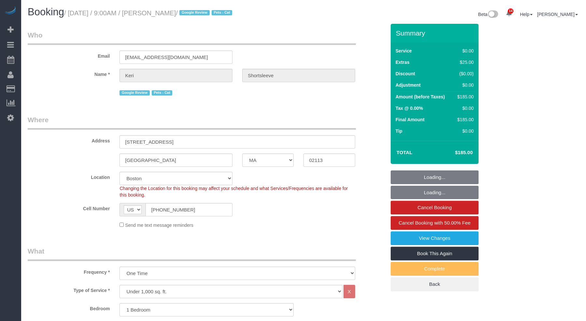  I want to click on span: Send me text message reminders, so click(159, 225).